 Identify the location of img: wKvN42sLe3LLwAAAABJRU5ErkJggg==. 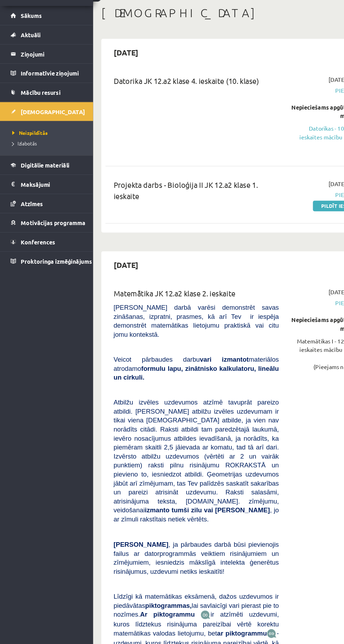
(233, 577).